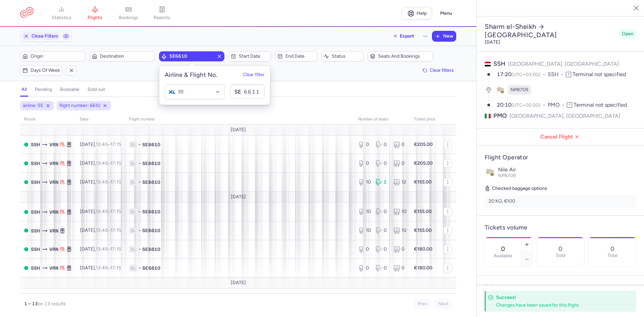 Image resolution: width=644 pixels, height=317 pixels. I want to click on th: Flight number, so click(239, 119).